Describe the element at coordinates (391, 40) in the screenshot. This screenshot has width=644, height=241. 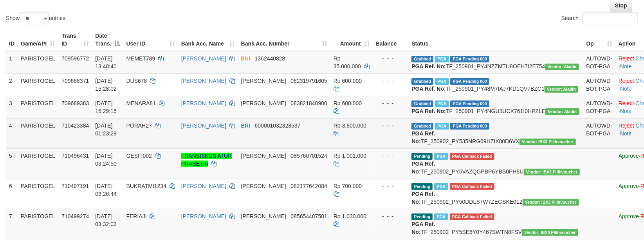
I see `th: Balance` at that location.